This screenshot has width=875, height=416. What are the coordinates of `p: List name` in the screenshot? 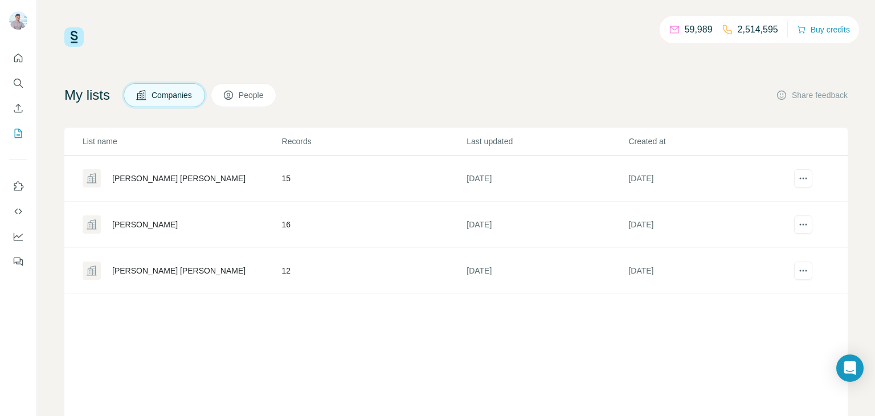 It's located at (182, 141).